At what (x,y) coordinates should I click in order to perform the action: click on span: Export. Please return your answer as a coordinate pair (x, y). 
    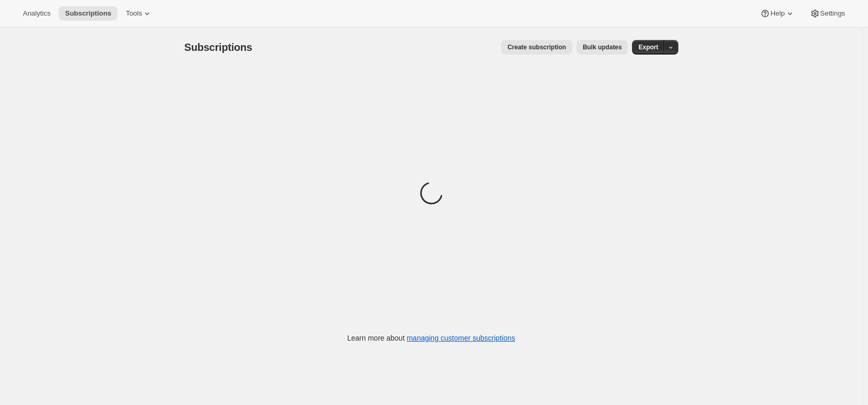
    Looking at the image, I should click on (648, 48).